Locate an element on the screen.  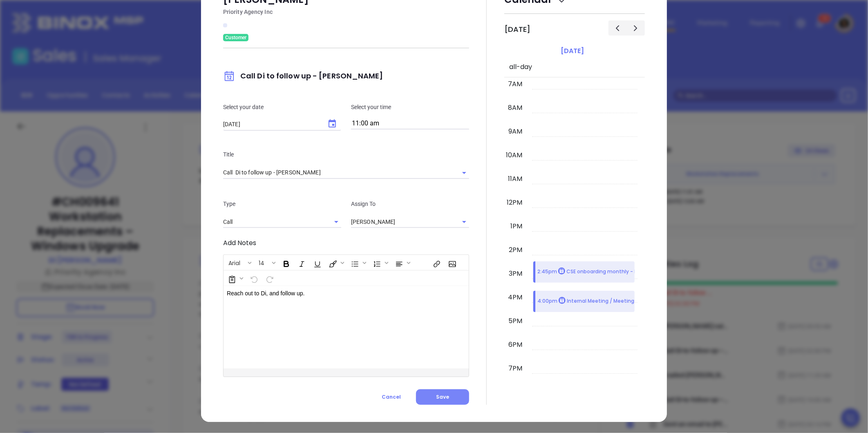
p: Assign To is located at coordinates (410, 203).